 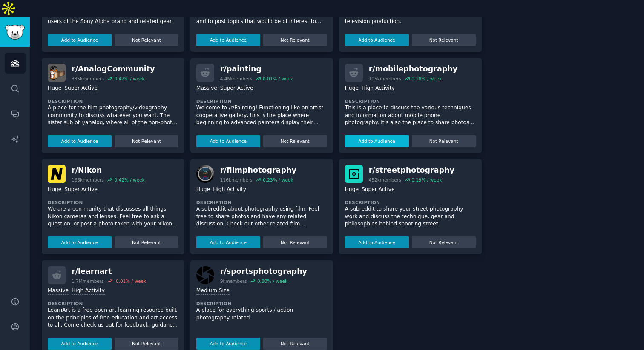 What do you see at coordinates (261, 314) in the screenshot?
I see `p: A place for everything sports / action photography related.` at bounding box center [261, 314].